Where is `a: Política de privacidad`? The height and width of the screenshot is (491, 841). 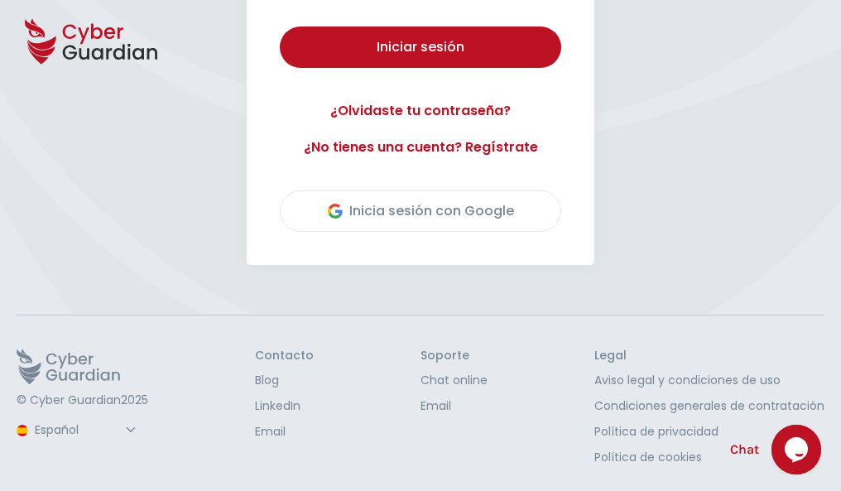 a: Política de privacidad is located at coordinates (709, 431).